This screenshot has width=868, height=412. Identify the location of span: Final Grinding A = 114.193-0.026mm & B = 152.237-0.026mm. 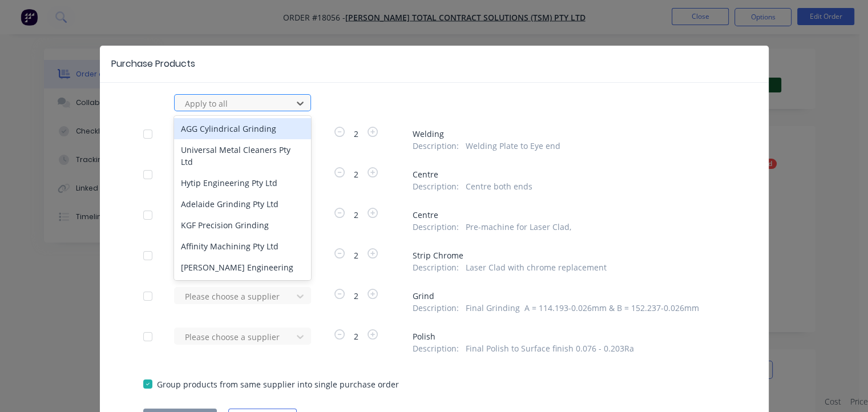
(582, 307).